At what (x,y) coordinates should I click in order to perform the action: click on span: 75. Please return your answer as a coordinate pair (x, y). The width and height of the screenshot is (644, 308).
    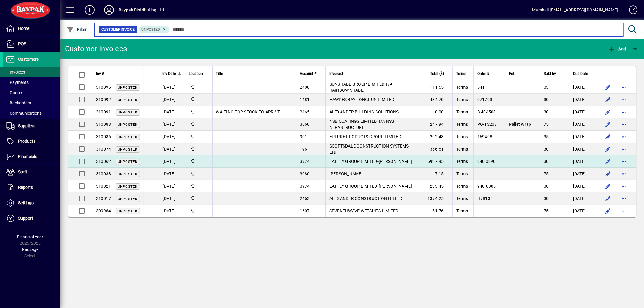
    Looking at the image, I should click on (546, 124).